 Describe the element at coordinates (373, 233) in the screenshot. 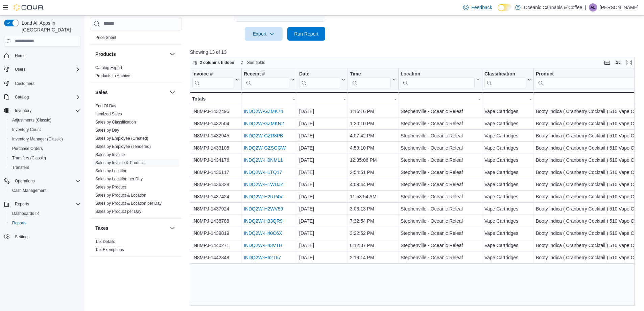

I see `div: 3:22:52 PM` at that location.